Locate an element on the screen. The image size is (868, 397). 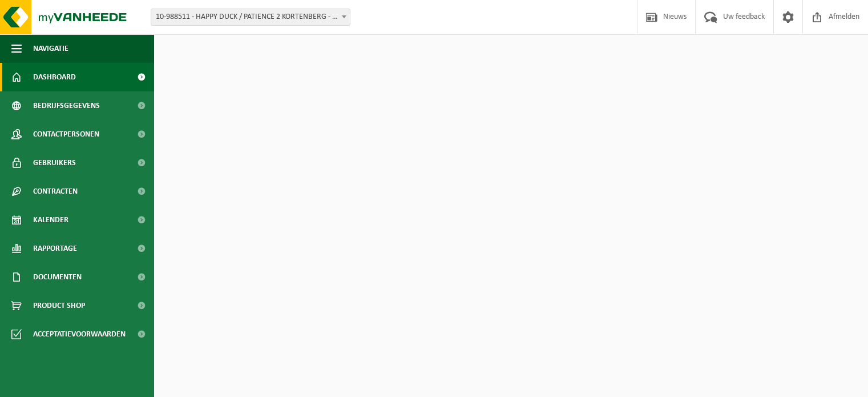
span: Contracten is located at coordinates (55, 191).